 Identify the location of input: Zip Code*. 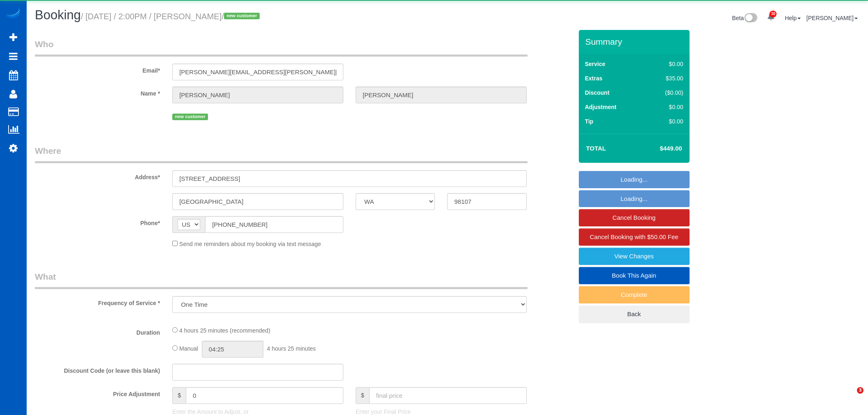
(486, 201).